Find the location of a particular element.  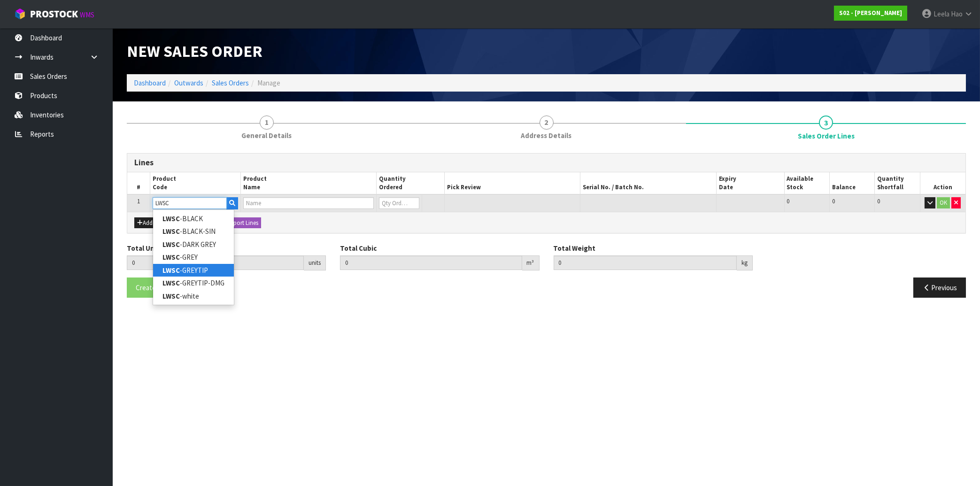

label: Total Units is located at coordinates (144, 248).